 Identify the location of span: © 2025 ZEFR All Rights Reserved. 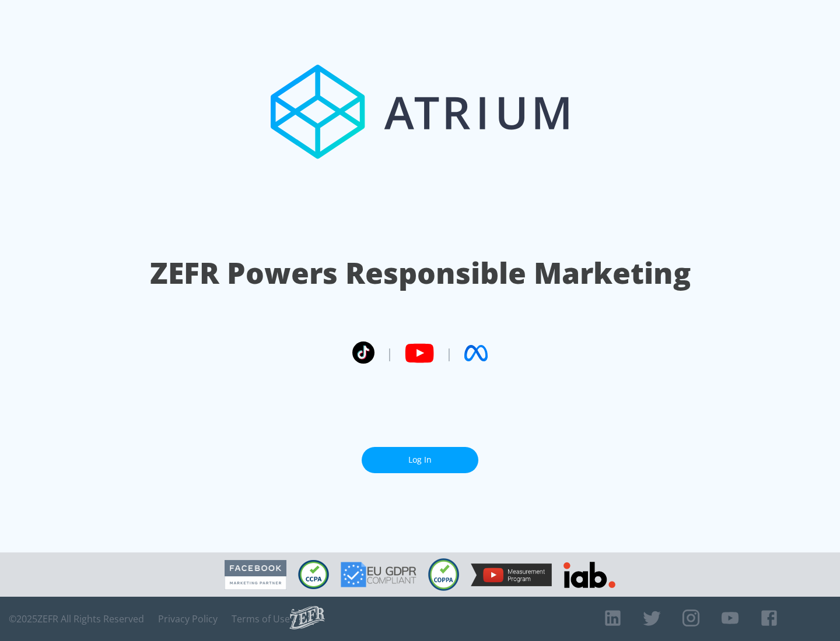
(77, 619).